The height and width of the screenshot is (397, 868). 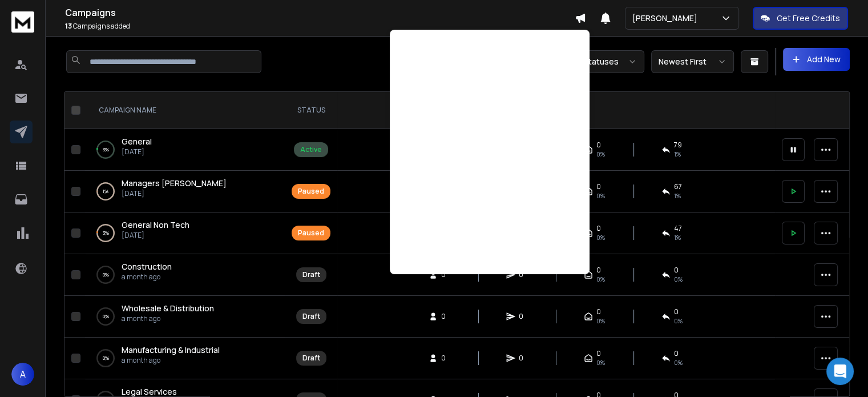 What do you see at coordinates (319, 26) in the screenshot?
I see `p: Campaigns added` at bounding box center [319, 26].